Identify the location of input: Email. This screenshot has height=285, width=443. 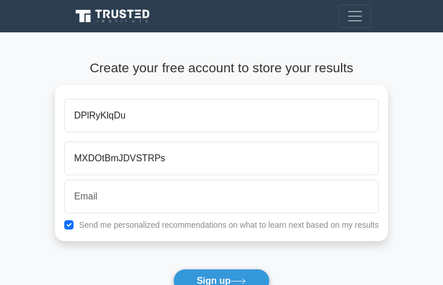
(221, 197).